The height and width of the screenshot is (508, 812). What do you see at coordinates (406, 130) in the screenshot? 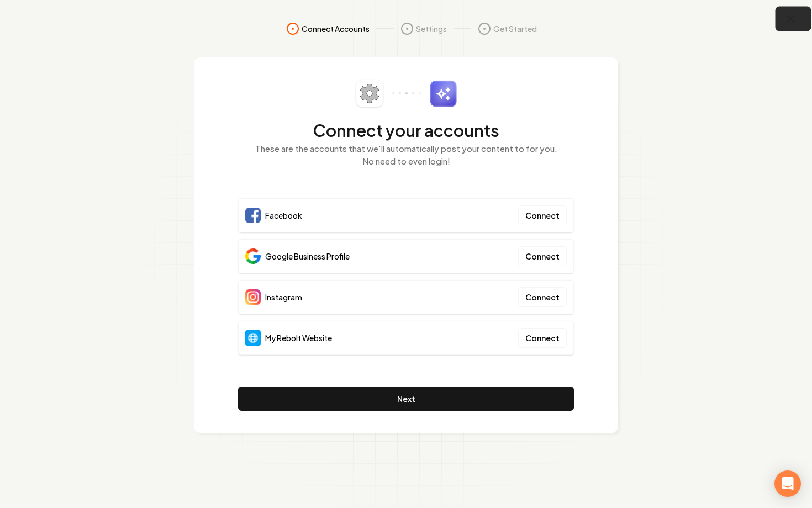
I see `h2: Connect your accounts` at bounding box center [406, 130].